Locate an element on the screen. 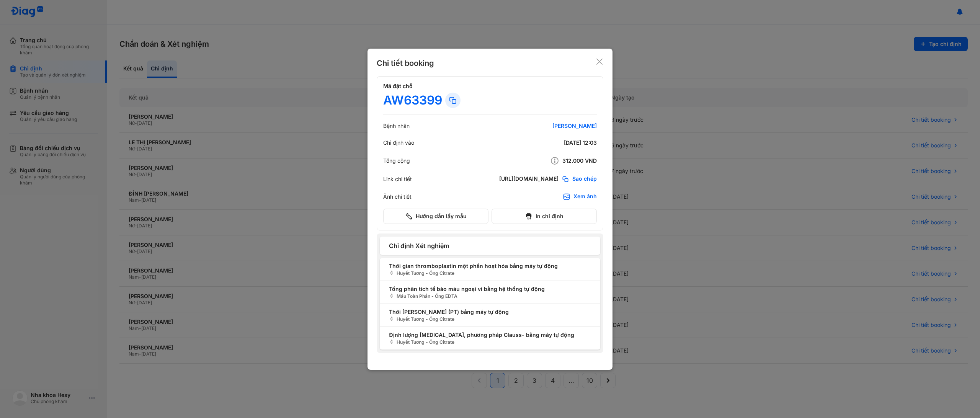 The image size is (980, 418). span: Chỉ định Xét nghiệm is located at coordinates (490, 246).